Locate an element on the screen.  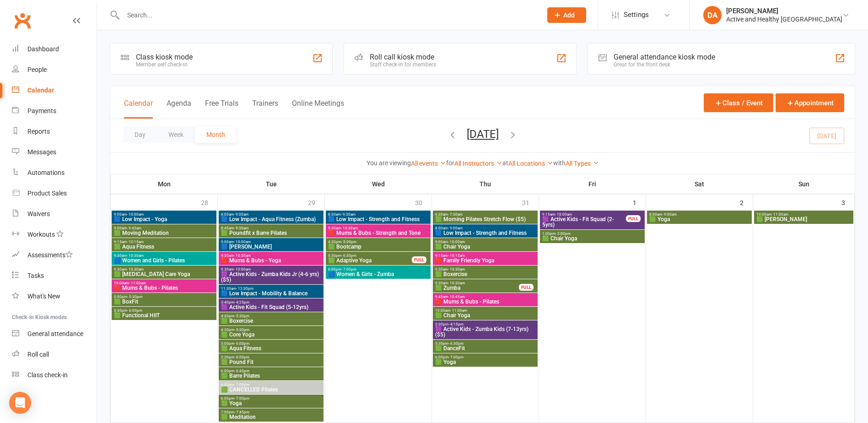
a: General attendance kiosk mode is located at coordinates (54, 333).